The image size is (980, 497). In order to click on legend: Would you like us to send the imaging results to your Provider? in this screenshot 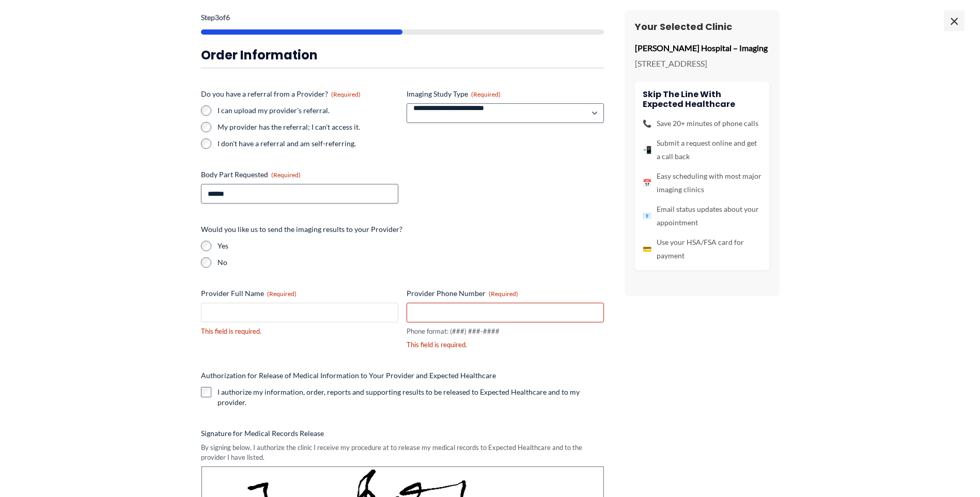, I will do `click(302, 229)`.